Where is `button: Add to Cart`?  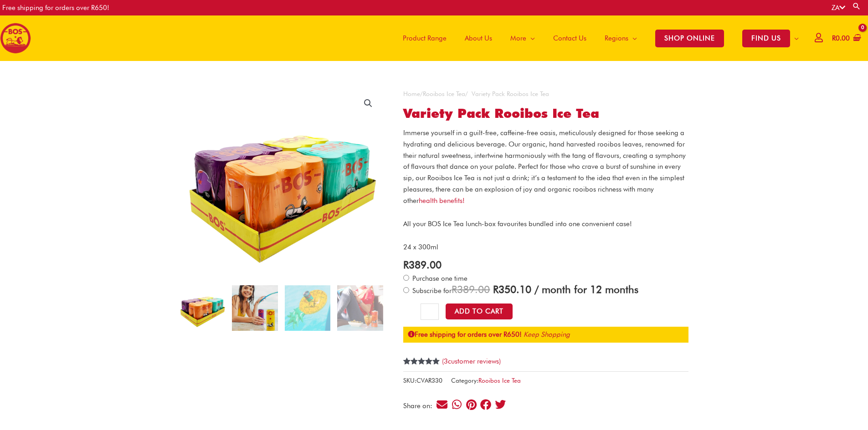
button: Add to Cart is located at coordinates (479, 312).